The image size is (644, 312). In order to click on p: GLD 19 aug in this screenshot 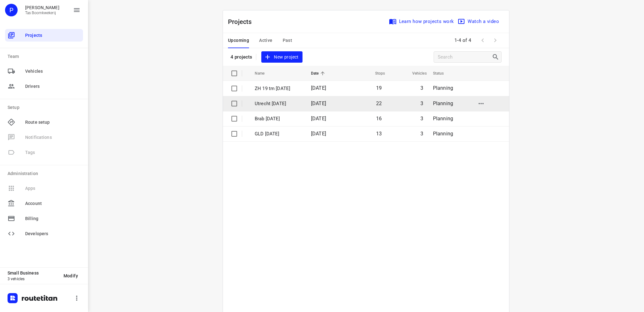, I will do `click(278, 134)`.